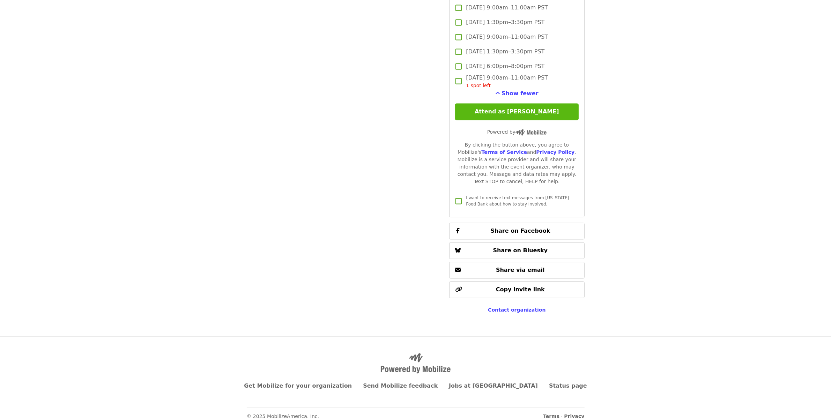 The width and height of the screenshot is (831, 418). What do you see at coordinates (298, 385) in the screenshot?
I see `span: Get Mobilize for your organization` at bounding box center [298, 385].